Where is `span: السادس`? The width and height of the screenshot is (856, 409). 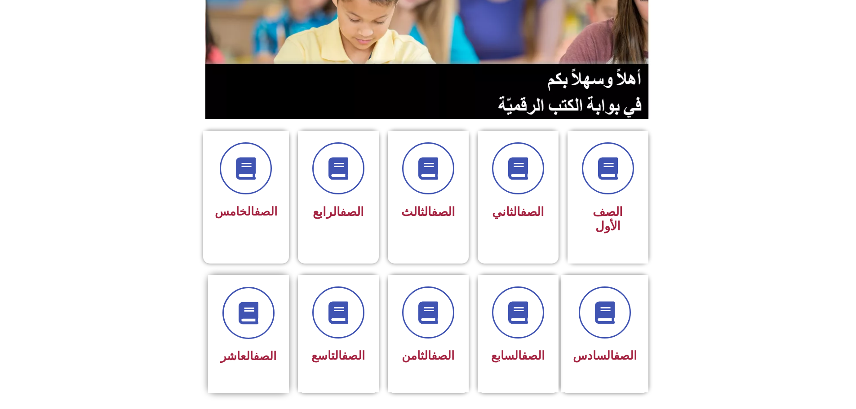
span: السادس is located at coordinates (605, 356).